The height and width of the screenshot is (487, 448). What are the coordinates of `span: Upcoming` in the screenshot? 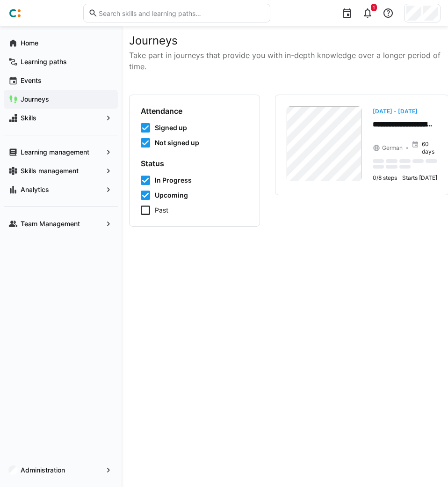 It's located at (171, 195).